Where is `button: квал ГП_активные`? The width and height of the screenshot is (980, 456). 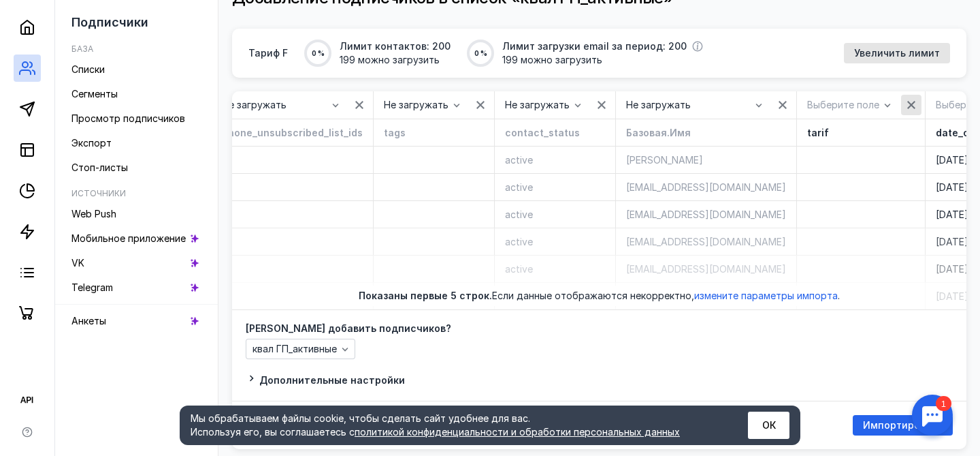
button: квал ГП_активные is located at coordinates (300, 349).